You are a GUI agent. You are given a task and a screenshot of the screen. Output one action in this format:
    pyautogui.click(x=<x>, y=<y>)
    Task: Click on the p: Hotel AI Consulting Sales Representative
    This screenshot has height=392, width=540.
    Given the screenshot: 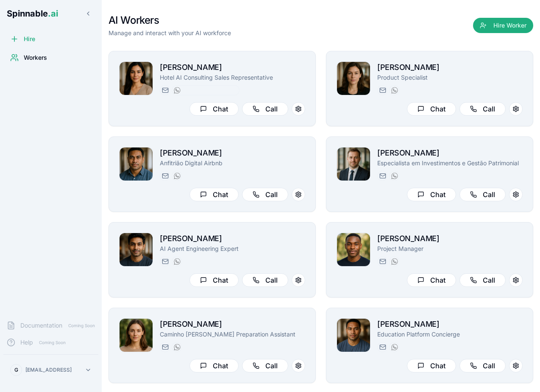 What is the action you would take?
    pyautogui.click(x=232, y=77)
    